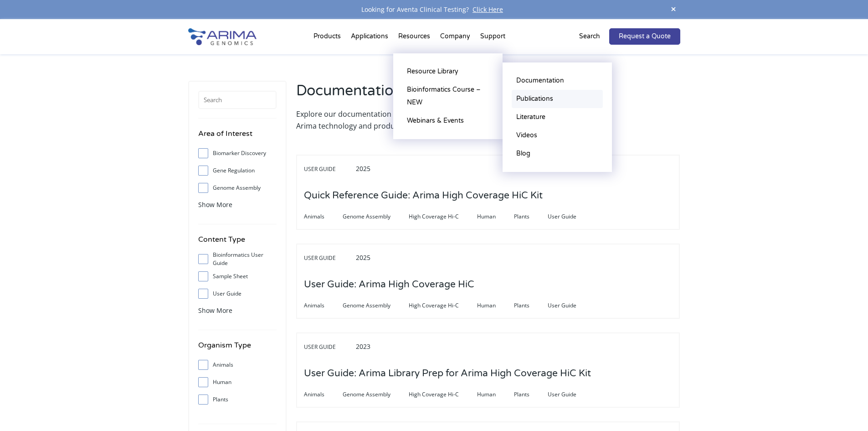 The height and width of the screenshot is (431, 868). I want to click on h3: Quick Reference Guide: Arima High Coverage HiC Kit, so click(423, 195).